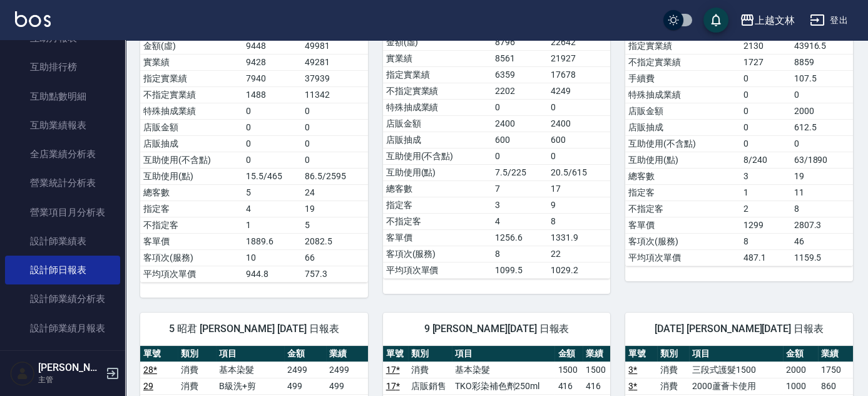  What do you see at coordinates (305, 369) in the screenshot?
I see `td: 2499` at bounding box center [305, 369].